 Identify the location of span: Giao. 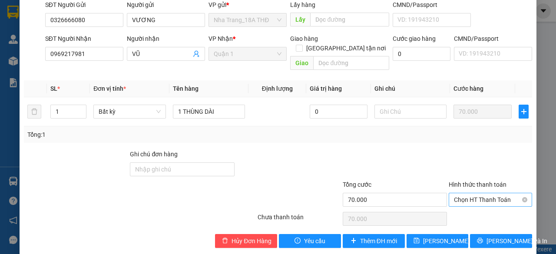
(301, 63).